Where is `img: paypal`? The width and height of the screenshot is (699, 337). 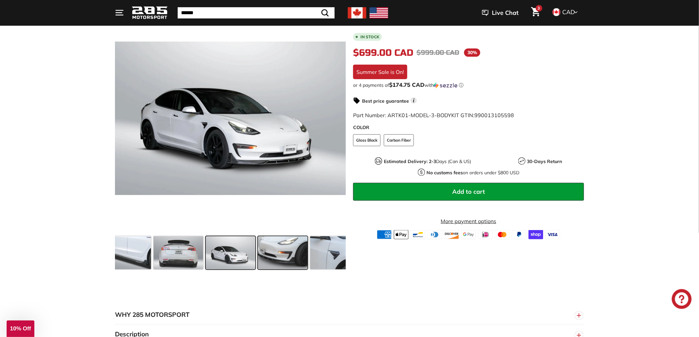
img: paypal is located at coordinates (519, 235).